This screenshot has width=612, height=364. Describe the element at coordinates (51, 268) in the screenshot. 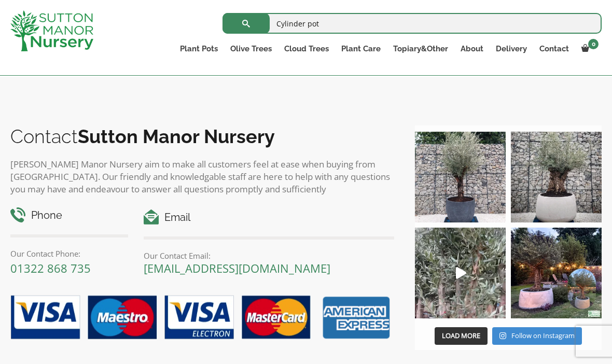

I see `a: 01322 868 735` at that location.